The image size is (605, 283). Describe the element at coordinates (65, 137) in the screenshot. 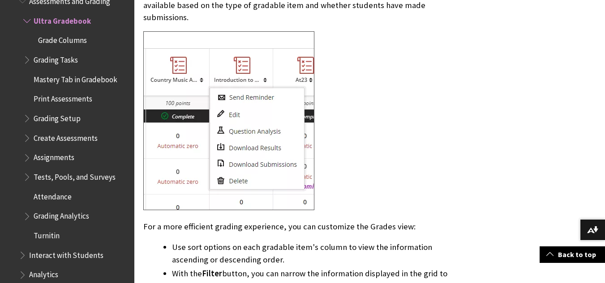

I see `span: Create Assessments` at that location.